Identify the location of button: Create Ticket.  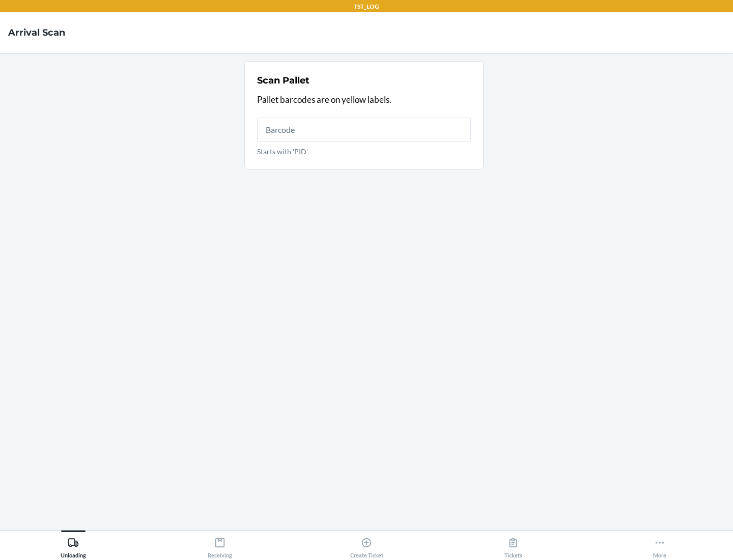
(366, 544).